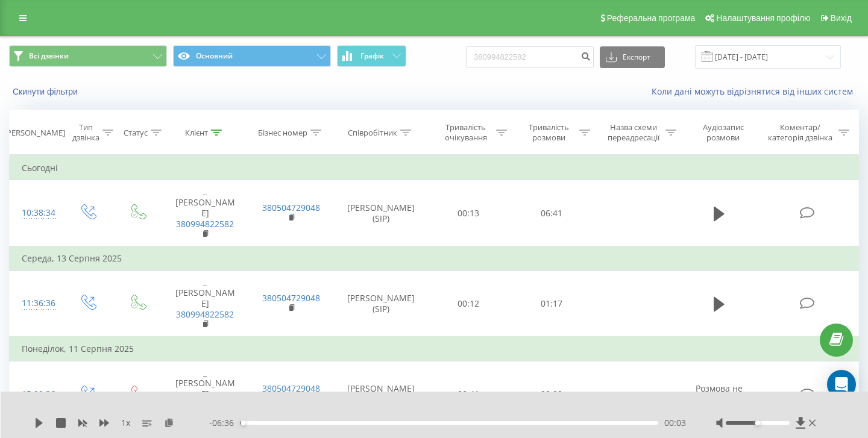 The height and width of the screenshot is (438, 868). What do you see at coordinates (434, 349) in the screenshot?
I see `td: Понеділок, 11 Серпня 2025` at bounding box center [434, 349].